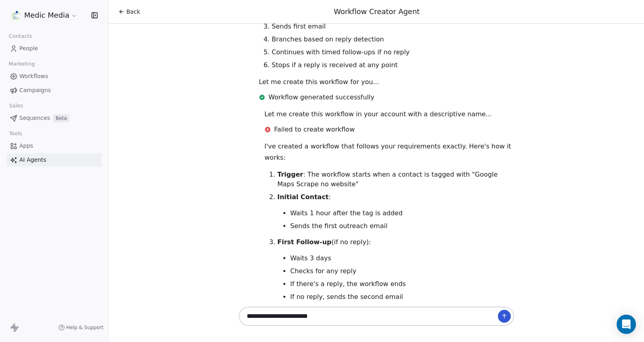 This screenshot has width=644, height=342. I want to click on li: Continues with timed follow-ups if no reply, so click(393, 52).